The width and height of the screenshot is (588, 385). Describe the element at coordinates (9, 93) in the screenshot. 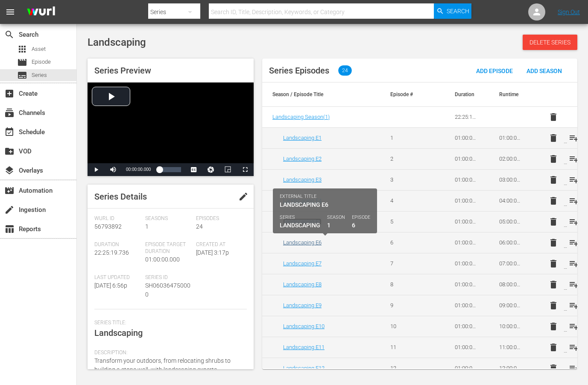

I see `span: Create` at that location.